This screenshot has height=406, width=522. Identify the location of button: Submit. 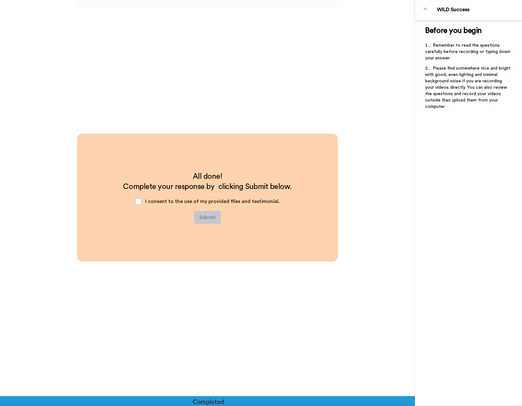
(208, 217).